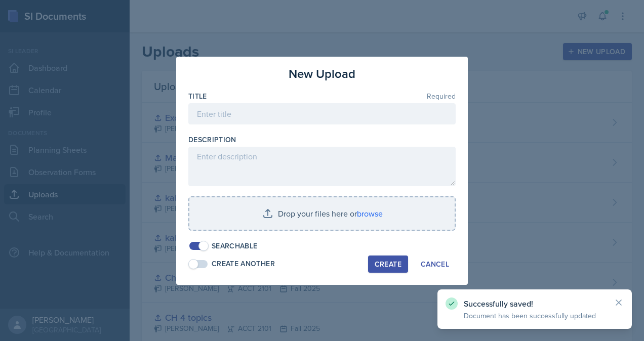 The height and width of the screenshot is (341, 644). What do you see at coordinates (234, 246) in the screenshot?
I see `div: Searchable` at bounding box center [234, 246].